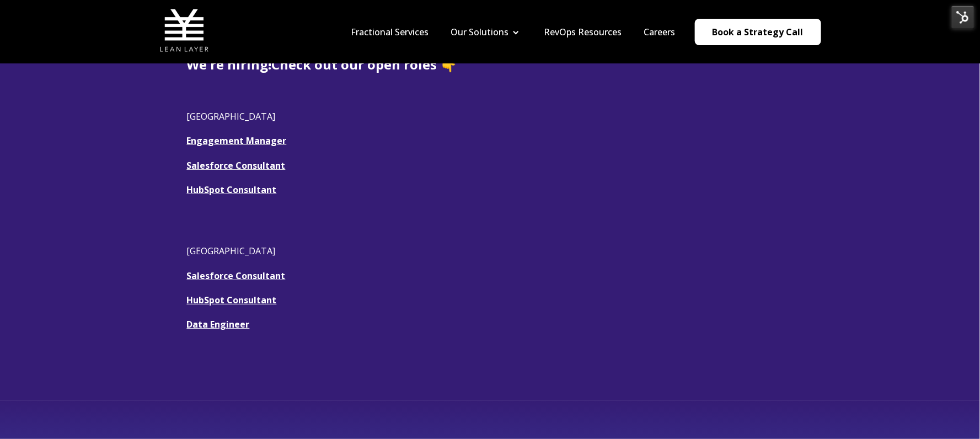 The width and height of the screenshot is (980, 439). Describe the element at coordinates (230, 64) in the screenshot. I see `span: We're hiring!` at that location.